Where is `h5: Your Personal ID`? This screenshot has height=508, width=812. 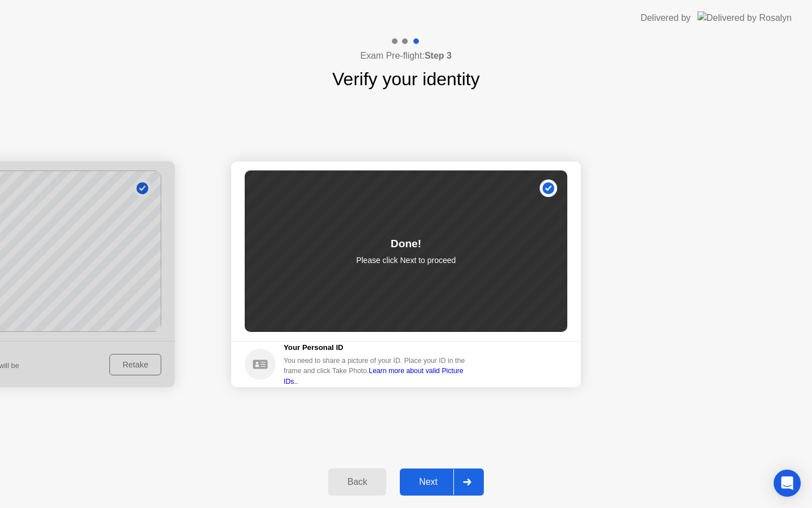
h5: Your Personal ID is located at coordinates (378, 348).